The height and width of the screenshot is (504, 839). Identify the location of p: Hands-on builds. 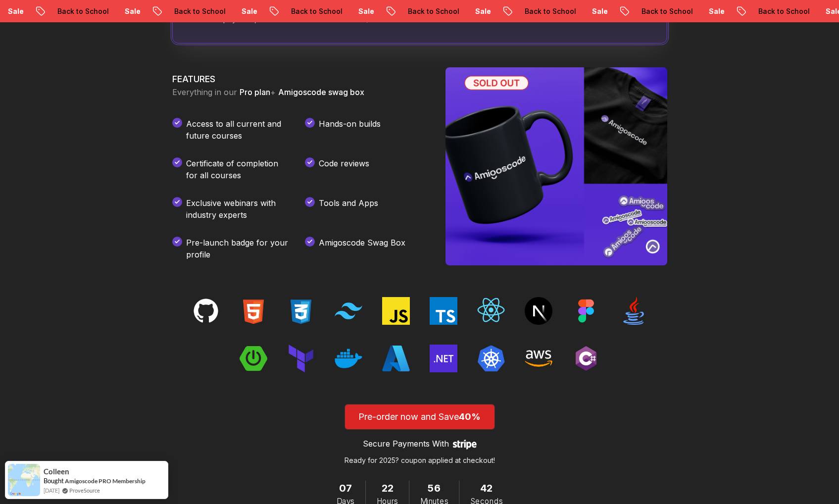
(349, 130).